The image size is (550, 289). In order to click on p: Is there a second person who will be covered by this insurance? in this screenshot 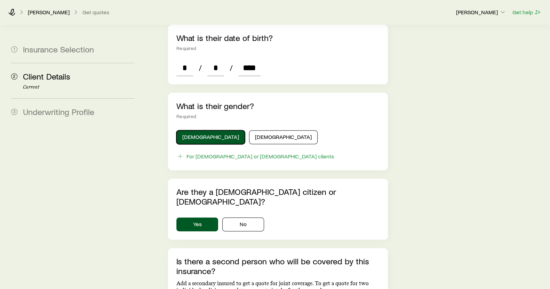, I will do `click(278, 266)`.